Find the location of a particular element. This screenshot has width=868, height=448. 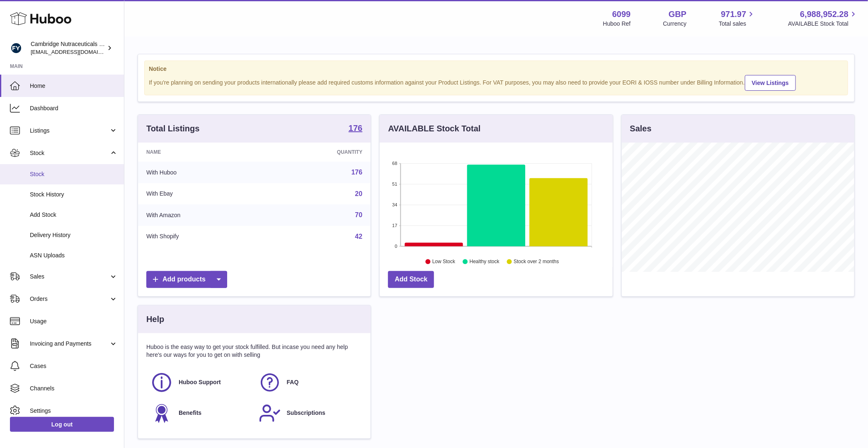

span: 971.97 is located at coordinates (733, 14).